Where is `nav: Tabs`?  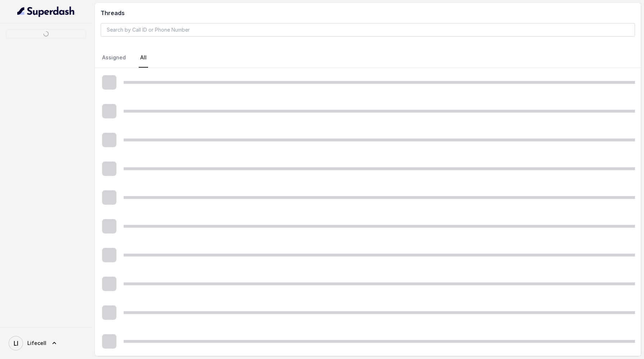 nav: Tabs is located at coordinates (368, 58).